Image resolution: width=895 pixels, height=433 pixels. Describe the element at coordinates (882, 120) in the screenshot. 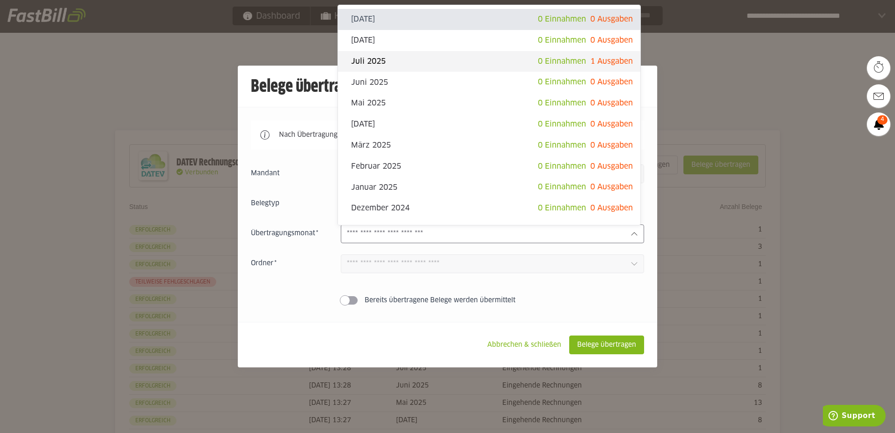

I see `span: 4` at that location.